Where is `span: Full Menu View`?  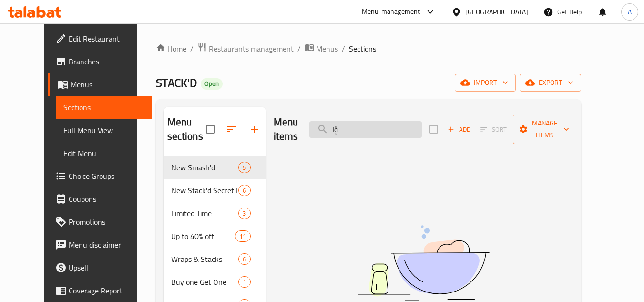 span: Full Menu View is located at coordinates (104, 130).